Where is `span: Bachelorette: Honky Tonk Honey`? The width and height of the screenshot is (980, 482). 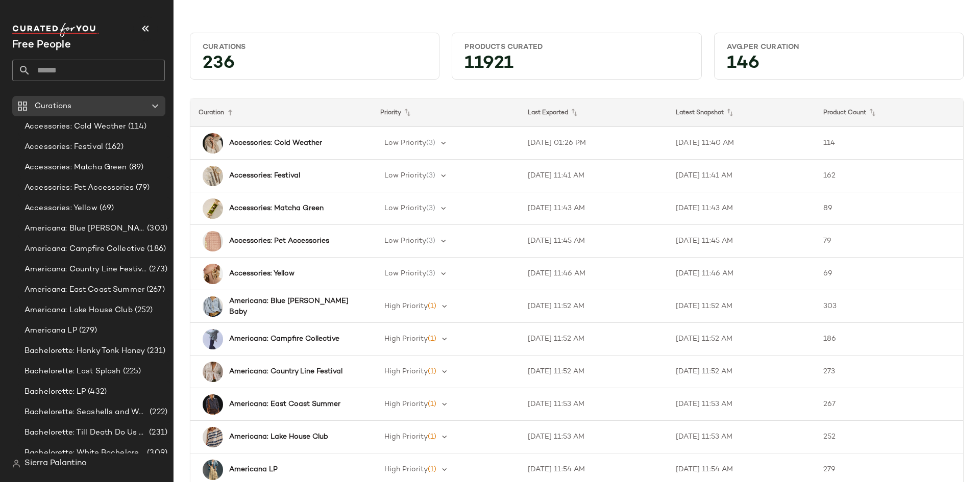
span: Bachelorette: Honky Tonk Honey is located at coordinates (85, 351).